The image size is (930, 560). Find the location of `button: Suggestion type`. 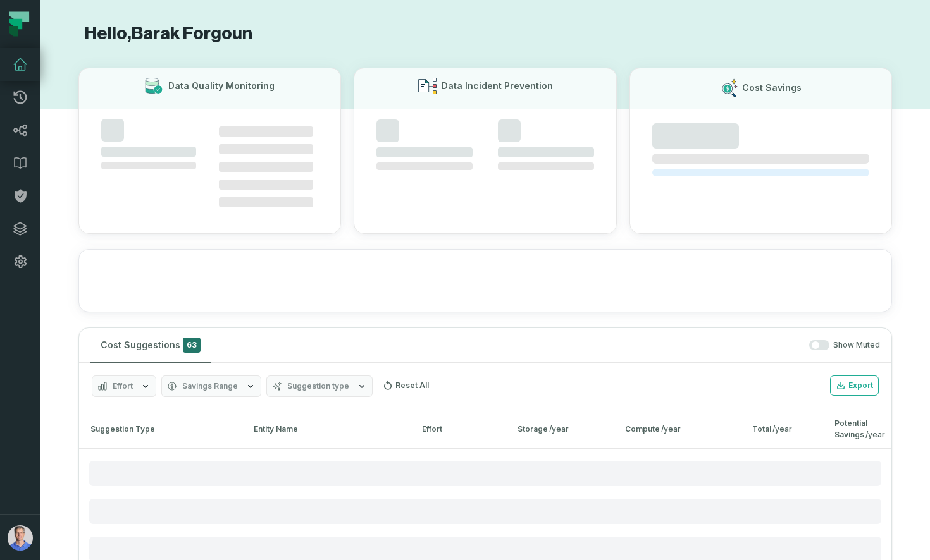

button: Suggestion type is located at coordinates (319, 387).